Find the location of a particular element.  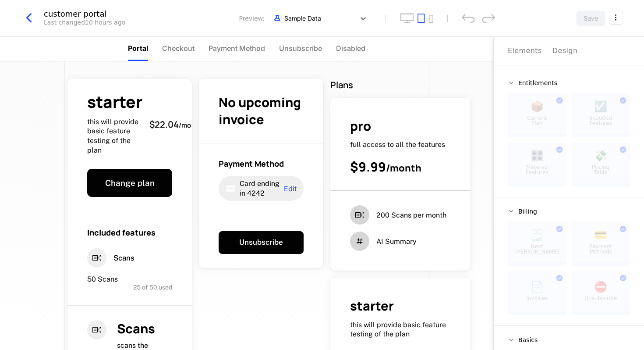

div: customer portal is located at coordinates (85, 14).